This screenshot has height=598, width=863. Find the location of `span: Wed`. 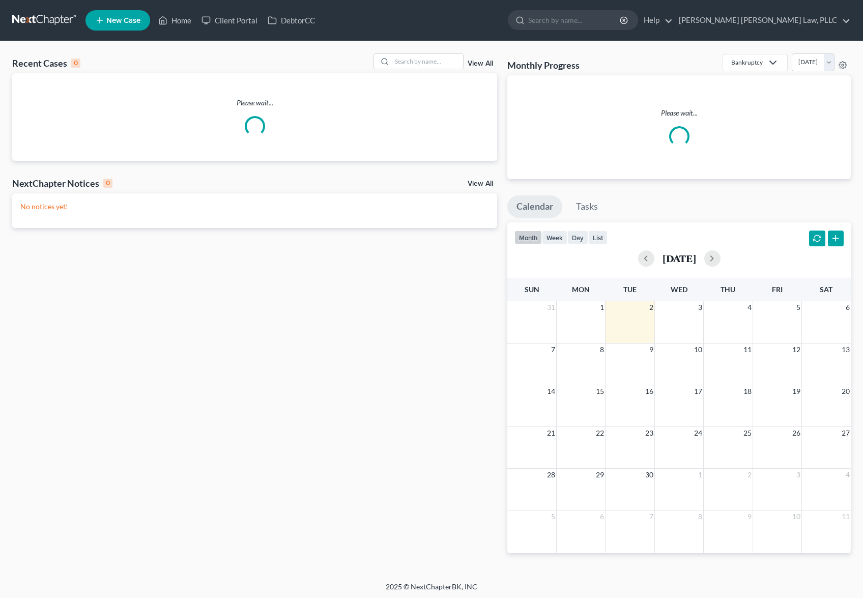

span: Wed is located at coordinates (679, 289).